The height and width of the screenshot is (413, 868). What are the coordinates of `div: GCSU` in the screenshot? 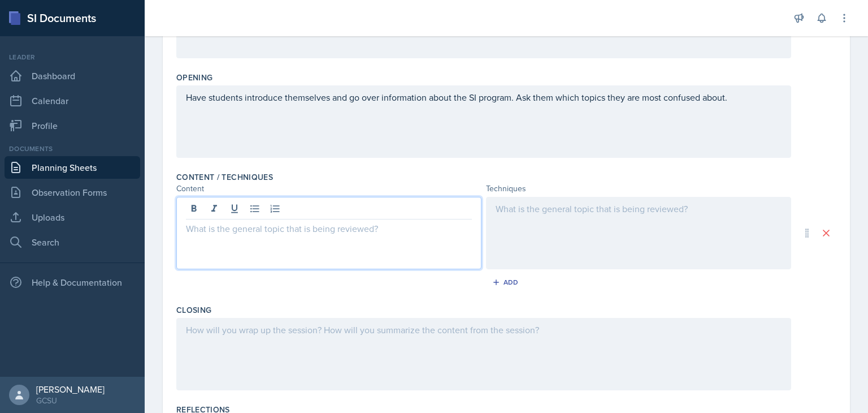 It's located at (70, 401).